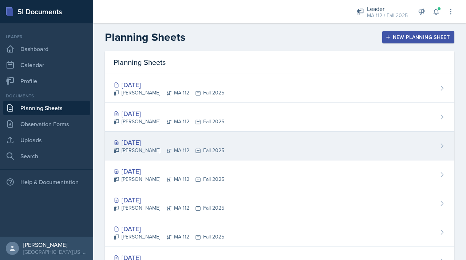 This screenshot has height=260, width=466. Describe the element at coordinates (47, 96) in the screenshot. I see `div: Documents` at that location.